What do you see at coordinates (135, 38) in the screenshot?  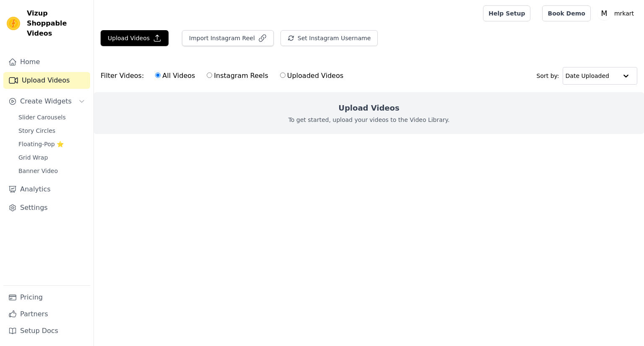 I see `button: Upload Videos` at bounding box center [135, 38].